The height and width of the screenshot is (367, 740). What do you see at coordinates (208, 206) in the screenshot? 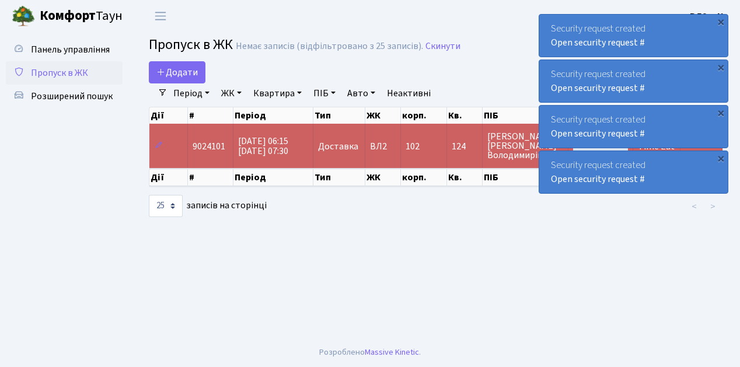
I see `label: записів на сторінці` at bounding box center [208, 206].